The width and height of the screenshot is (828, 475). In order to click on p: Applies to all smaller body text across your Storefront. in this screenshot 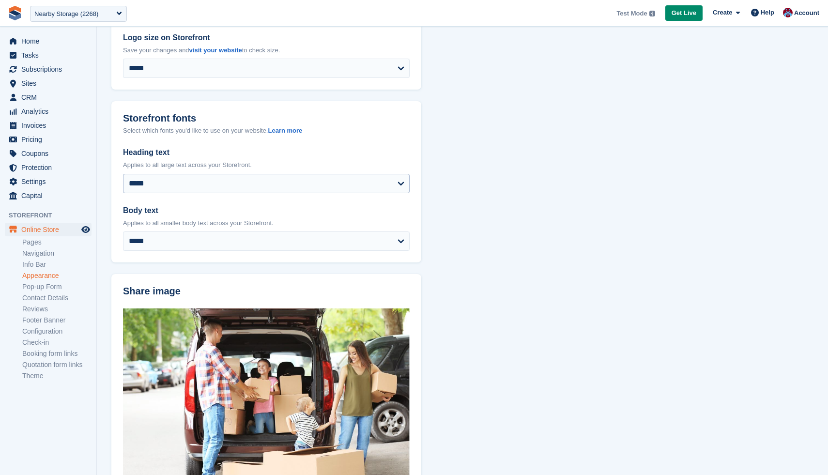, I will do `click(266, 223)`.